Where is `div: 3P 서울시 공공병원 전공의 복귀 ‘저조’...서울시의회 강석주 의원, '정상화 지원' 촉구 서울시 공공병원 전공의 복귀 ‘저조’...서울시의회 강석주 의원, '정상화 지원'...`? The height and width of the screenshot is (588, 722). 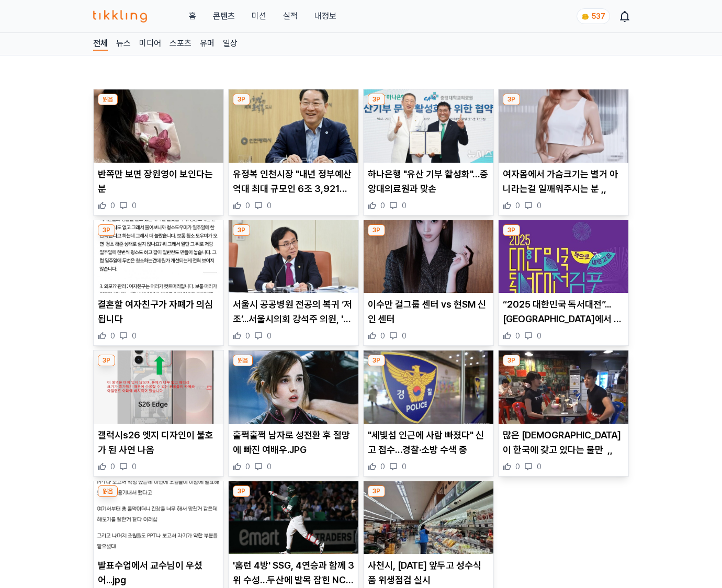
div: 3P 서울시 공공병원 전공의 복귀 ‘저조’...서울시의회 강석주 의원, '정상화 지원' 촉구 서울시 공공병원 전공의 복귀 ‘저조’...서울시의회 강석주 의원, '정상화 지원'... is located at coordinates (293, 283).